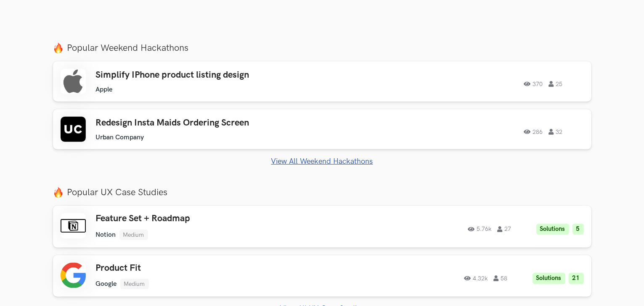 The height and width of the screenshot is (306, 644). Describe the element at coordinates (322, 276) in the screenshot. I see `a: Product Fit Google Medium 4.32k 58 Solutions 21` at that location.